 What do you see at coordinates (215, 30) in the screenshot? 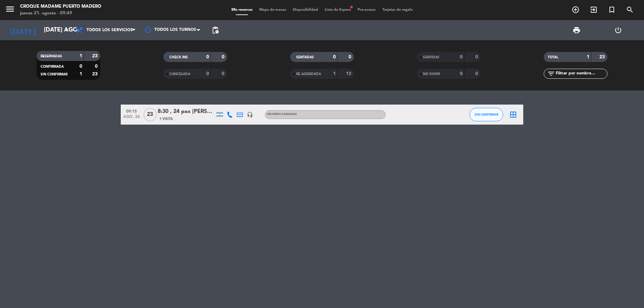
I see `span: pending_actions` at bounding box center [215, 30].